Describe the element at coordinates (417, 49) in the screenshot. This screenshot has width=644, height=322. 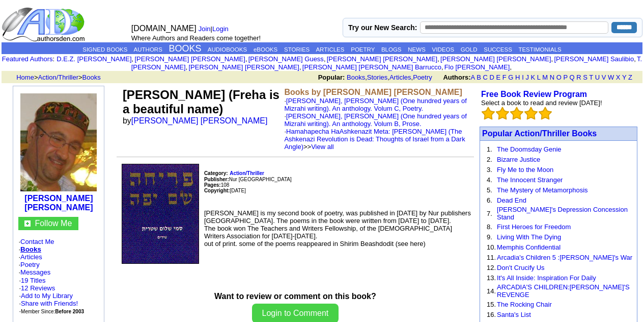
I see `a: NEWS` at that location.